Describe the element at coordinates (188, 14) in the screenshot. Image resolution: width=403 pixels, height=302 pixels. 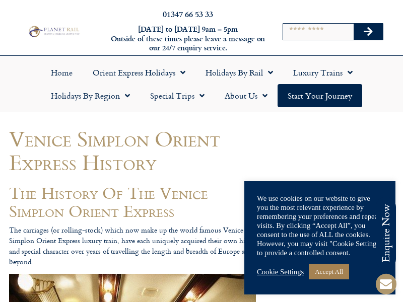
I see `a: 01347 66 53 33` at that location.